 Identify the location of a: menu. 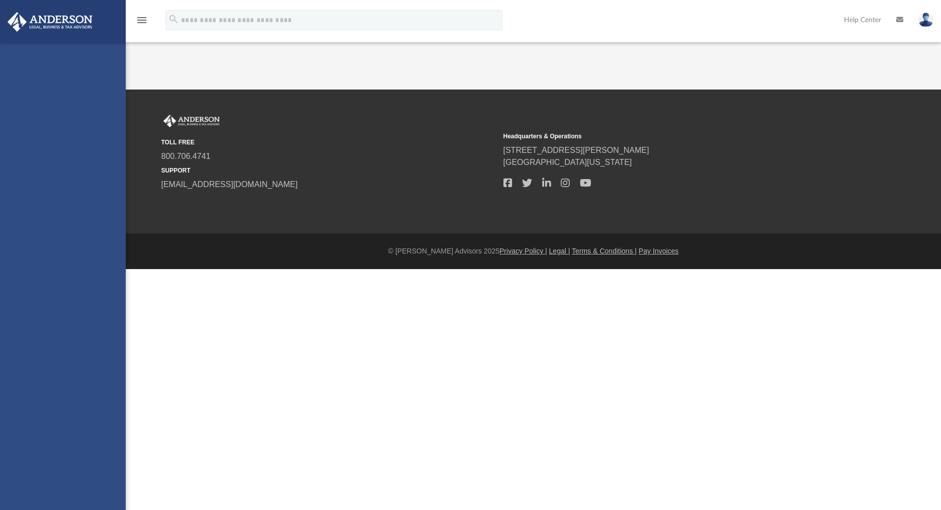
(142, 23).